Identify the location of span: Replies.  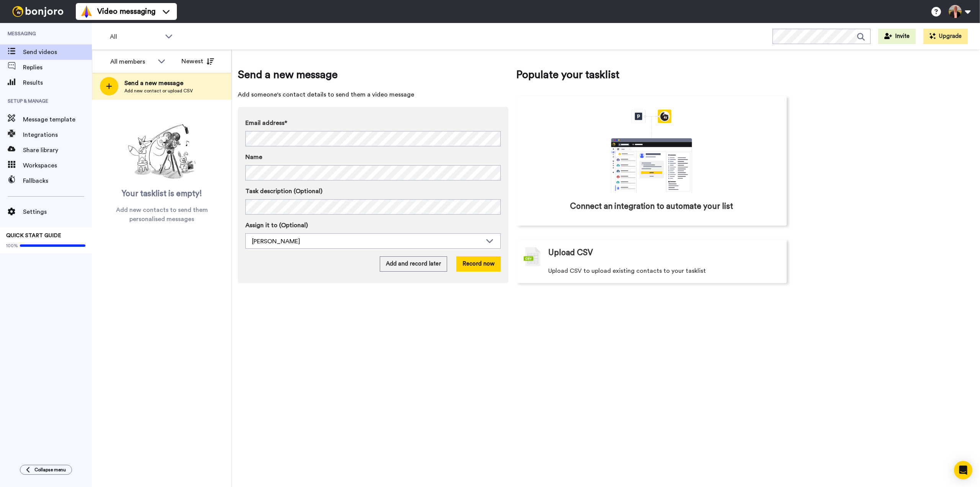
(57, 68).